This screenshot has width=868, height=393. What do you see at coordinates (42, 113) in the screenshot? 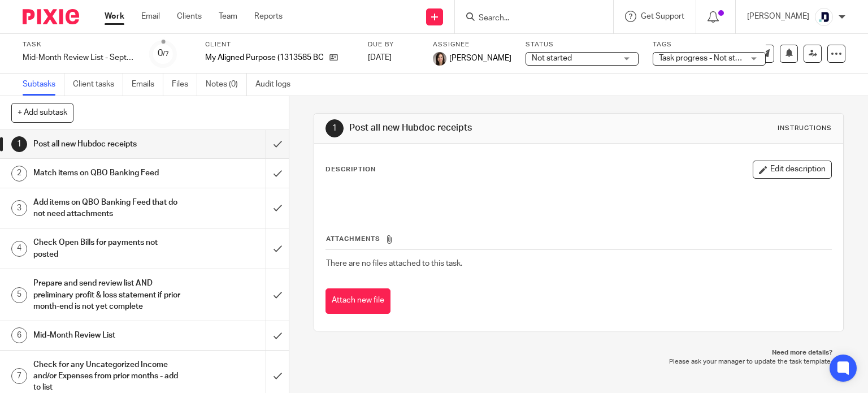
I see `button: + Add subtask` at bounding box center [42, 113].